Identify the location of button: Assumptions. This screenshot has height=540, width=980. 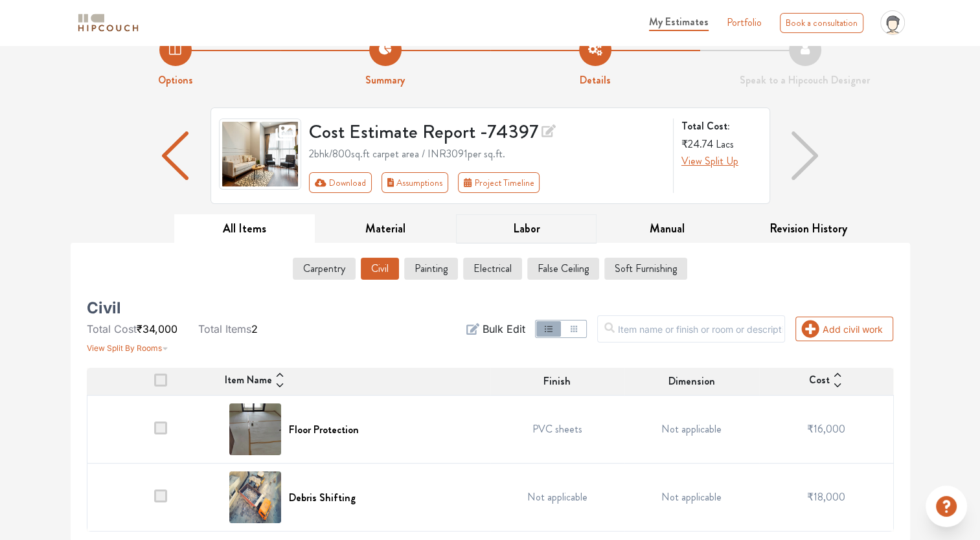
(416, 183).